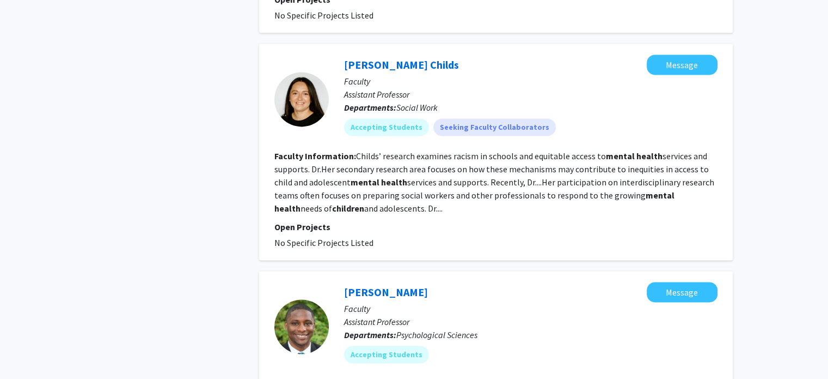  Describe the element at coordinates (437, 334) in the screenshot. I see `span: Psychological Sciences` at that location.